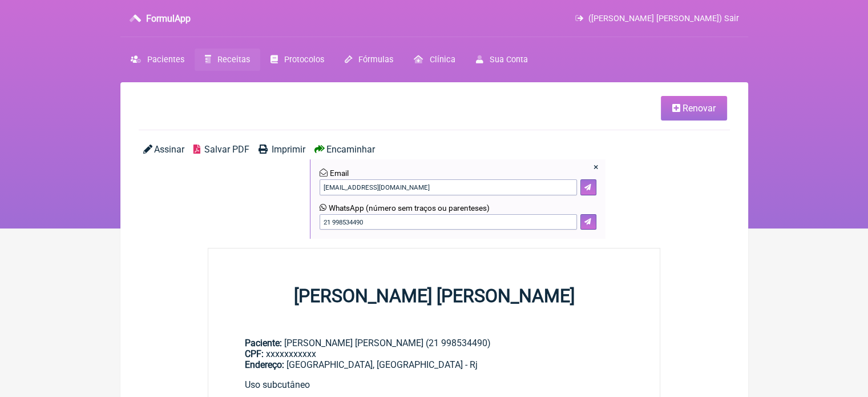 The height and width of the screenshot is (397, 868). What do you see at coordinates (699, 108) in the screenshot?
I see `span: Renovar` at bounding box center [699, 108].